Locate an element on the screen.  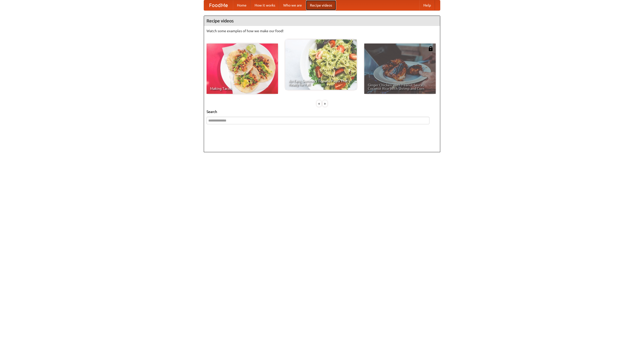
a: Home is located at coordinates (242, 5).